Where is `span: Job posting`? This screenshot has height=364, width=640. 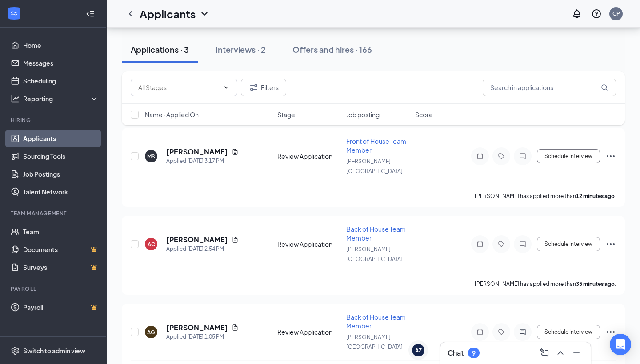
span: Job posting is located at coordinates (363, 115).